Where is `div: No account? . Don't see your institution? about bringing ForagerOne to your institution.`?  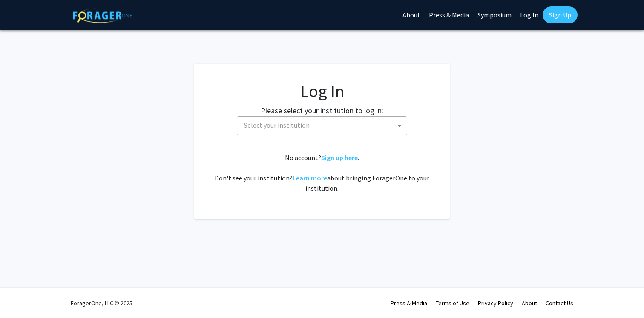
div: No account? . Don't see your institution? about bringing ForagerOne to your institution. is located at coordinates (322, 173).